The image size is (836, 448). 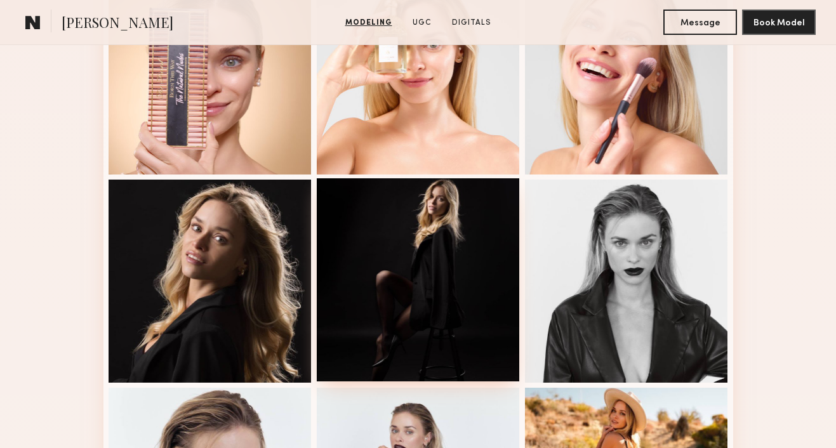 I want to click on button: Message, so click(x=700, y=22).